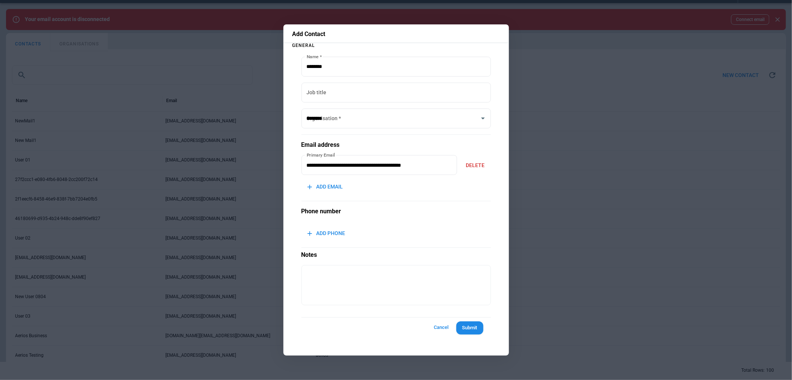 The height and width of the screenshot is (380, 792). Describe the element at coordinates (441, 328) in the screenshot. I see `button: Cancel` at that location.